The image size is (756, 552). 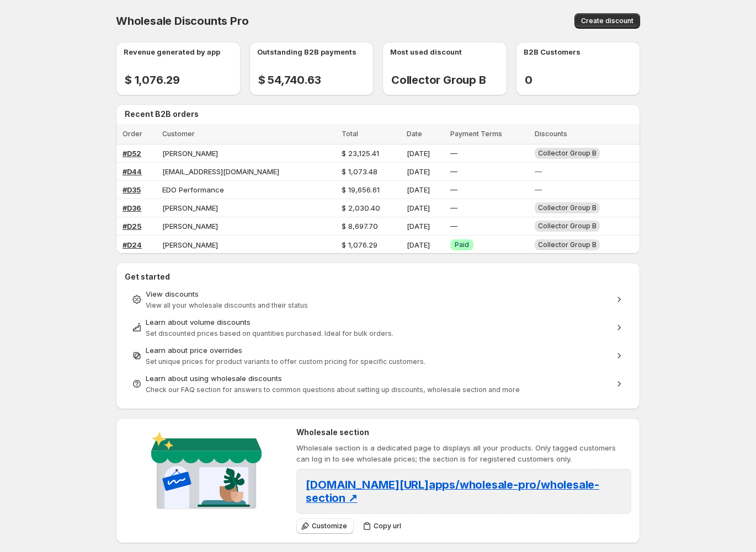 I want to click on span: EDO Performance, so click(x=193, y=189).